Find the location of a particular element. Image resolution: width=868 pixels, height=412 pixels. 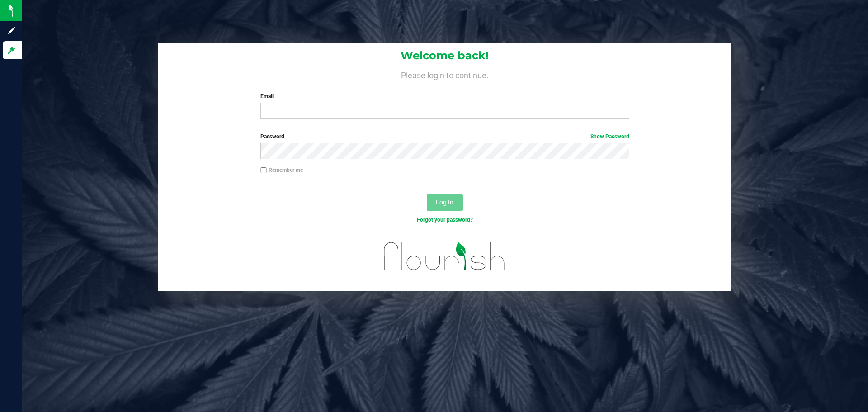

inline-svg: Log in is located at coordinates (11, 50).